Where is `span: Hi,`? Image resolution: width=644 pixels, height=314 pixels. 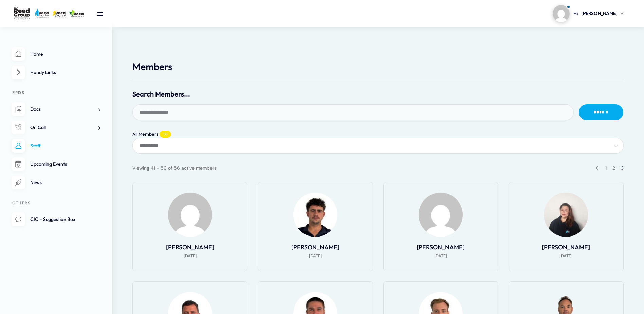 span: Hi, is located at coordinates (576, 13).